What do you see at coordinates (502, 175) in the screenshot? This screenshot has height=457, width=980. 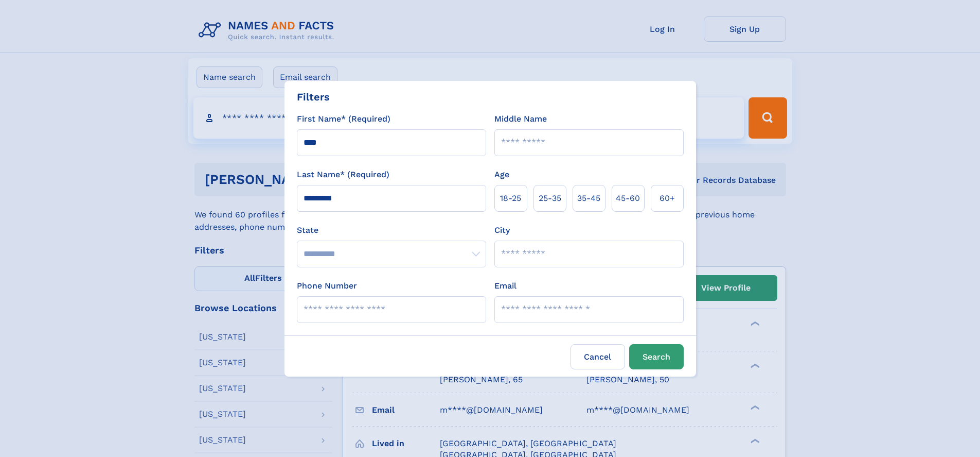 I see `label: Age` at bounding box center [502, 175].